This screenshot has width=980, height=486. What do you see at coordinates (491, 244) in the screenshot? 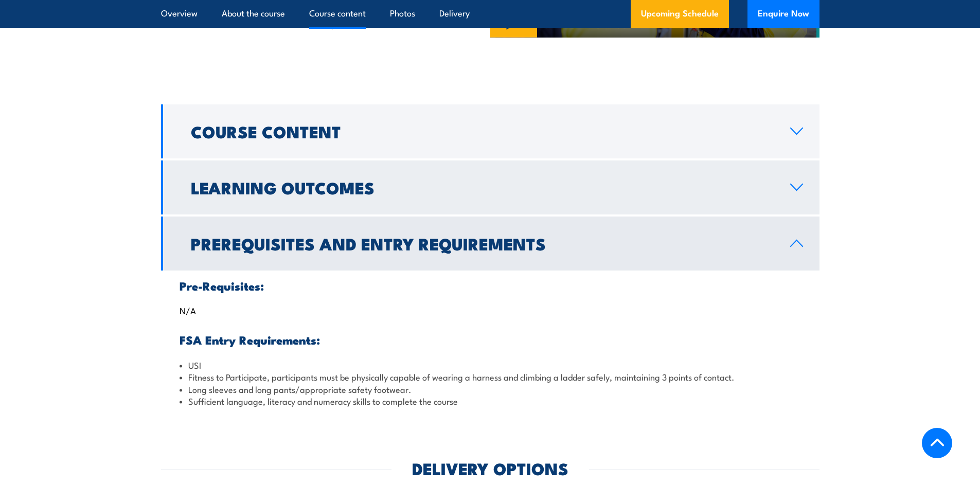
I see `a: Prerequisites and Entry Requirements` at bounding box center [491, 244].